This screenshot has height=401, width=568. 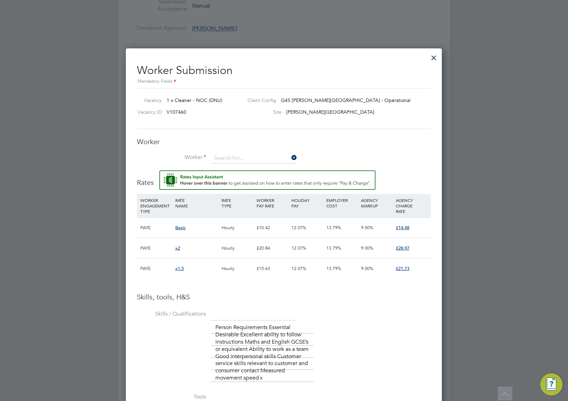 What do you see at coordinates (284, 179) in the screenshot?
I see `h3: Rates` at bounding box center [284, 179].